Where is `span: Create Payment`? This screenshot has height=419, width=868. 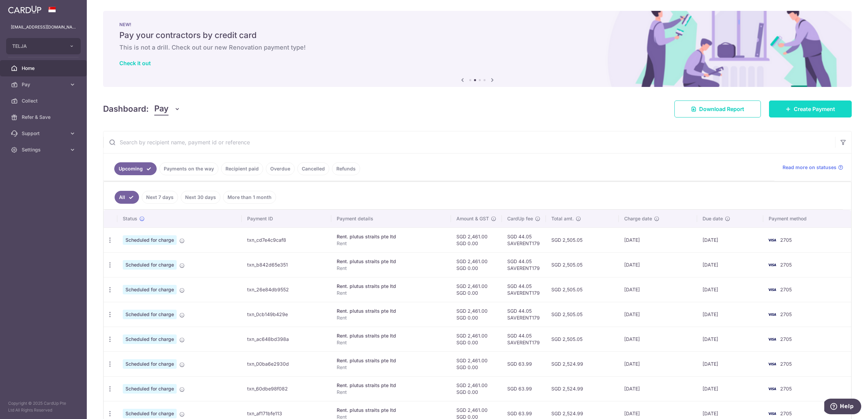
span: Create Payment is located at coordinates (815, 109).